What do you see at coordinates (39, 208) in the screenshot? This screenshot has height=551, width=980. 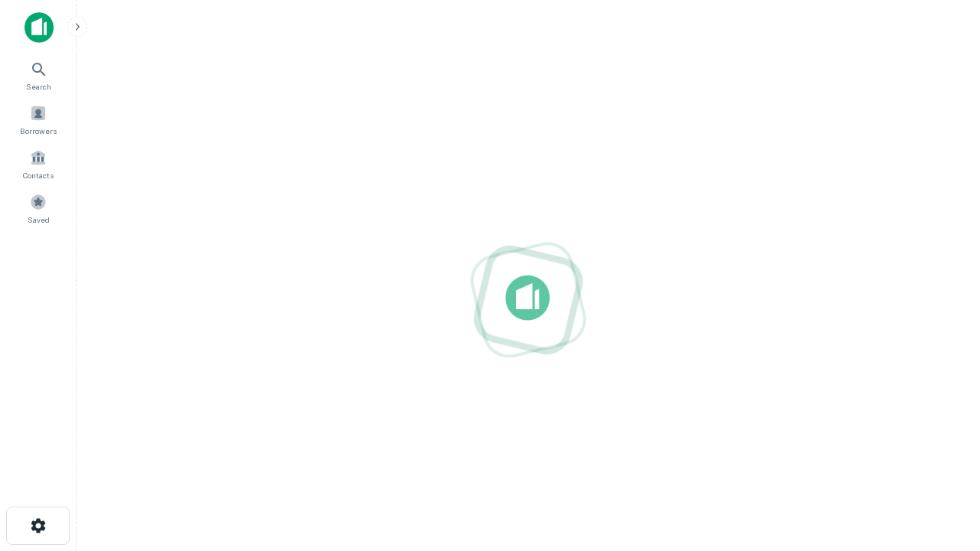 I see `div: Saved` at bounding box center [39, 208].